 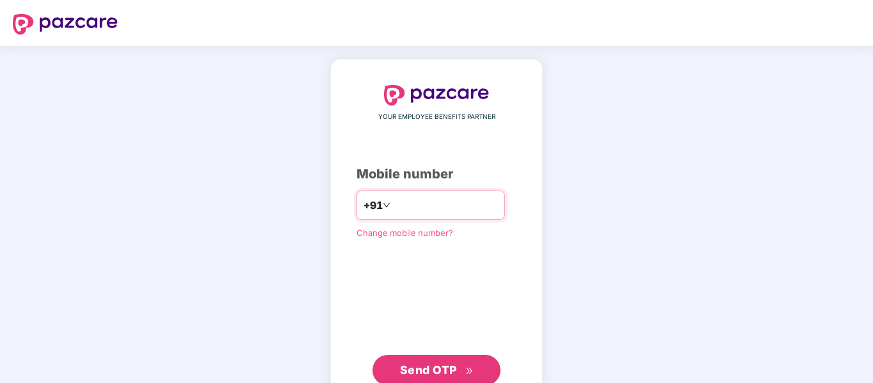 I want to click on a: Change mobile number?, so click(x=404, y=233).